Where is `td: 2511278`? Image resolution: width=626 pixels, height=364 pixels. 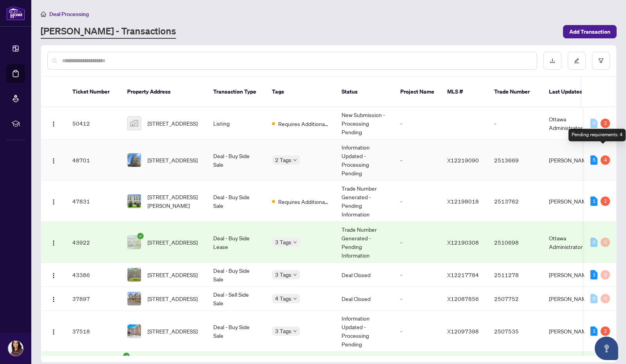 td: 2511278 is located at coordinates (515, 274).